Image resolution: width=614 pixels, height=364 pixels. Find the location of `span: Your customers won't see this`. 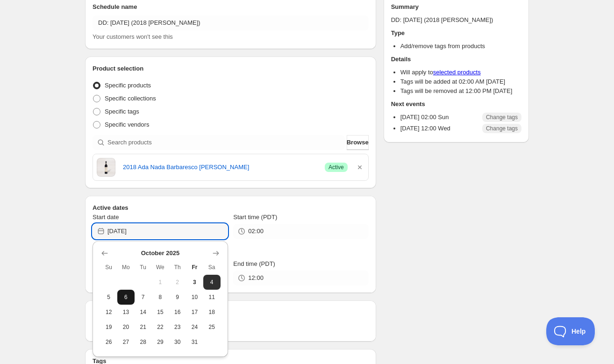

span: Your customers won't see this is located at coordinates (133, 36).